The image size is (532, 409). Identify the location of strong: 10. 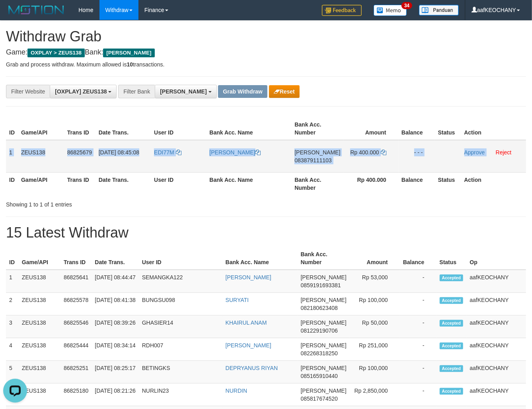
(130, 64).